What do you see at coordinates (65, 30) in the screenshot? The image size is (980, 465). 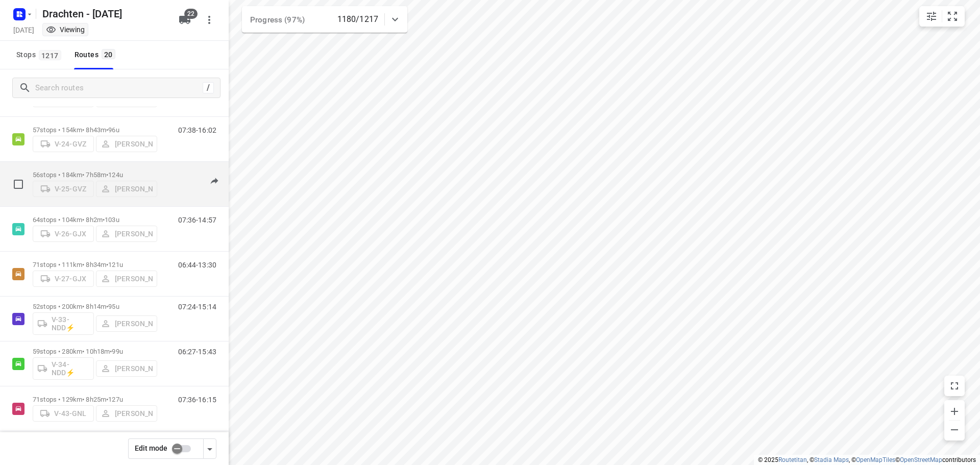 I see `div: You are currently in view mode. To make any changes, go to edit project.` at bounding box center [65, 30].